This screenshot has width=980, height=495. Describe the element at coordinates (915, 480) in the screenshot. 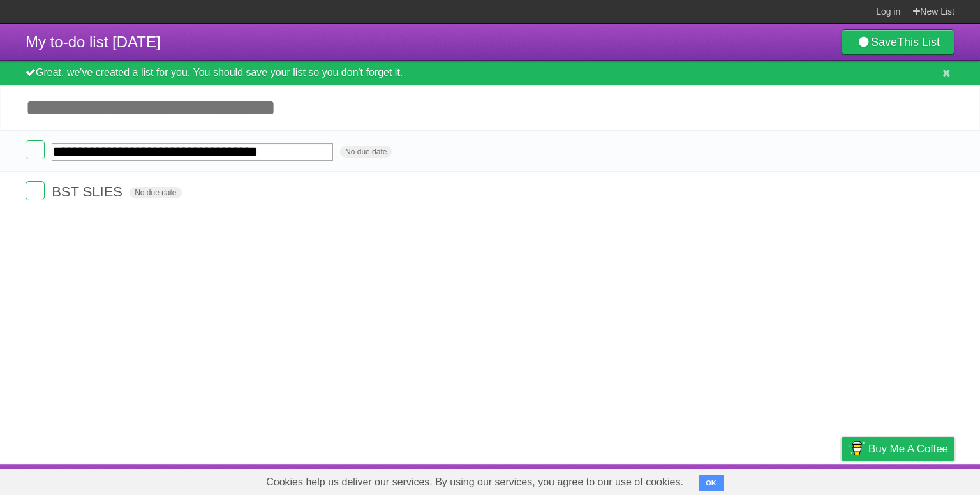

I see `a: Suggest a feature` at that location.